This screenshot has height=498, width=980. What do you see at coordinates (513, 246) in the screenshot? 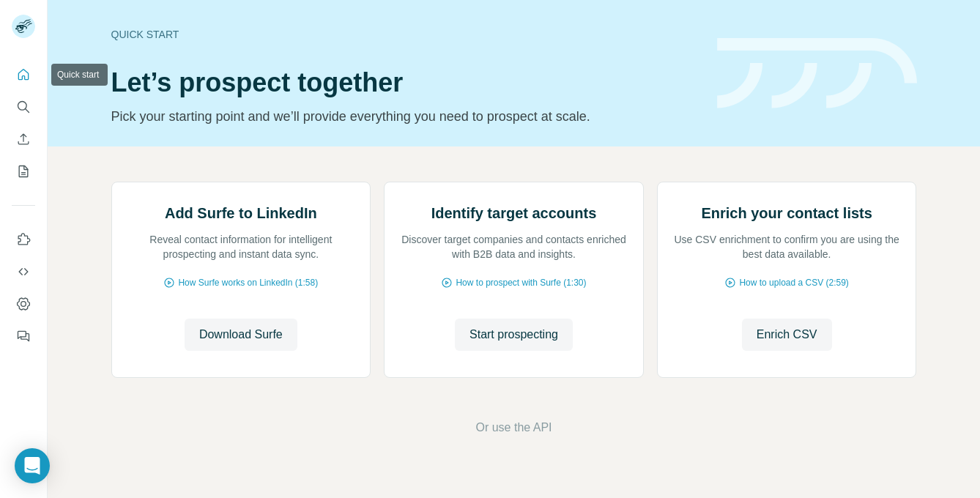
I see `p: Discover target companies and contacts enriched with B2B data and insights.` at bounding box center [513, 246].